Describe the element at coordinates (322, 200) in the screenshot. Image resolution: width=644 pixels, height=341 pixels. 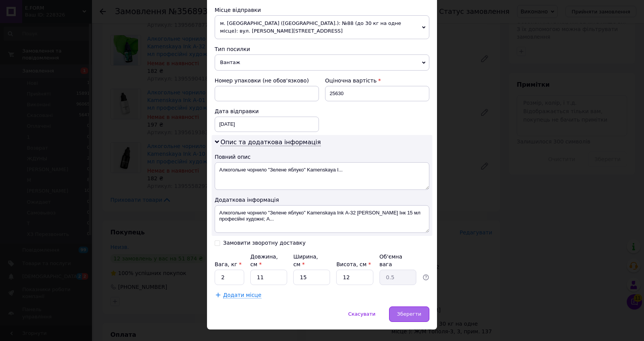
I see `div: Додаткова інформація` at that location.